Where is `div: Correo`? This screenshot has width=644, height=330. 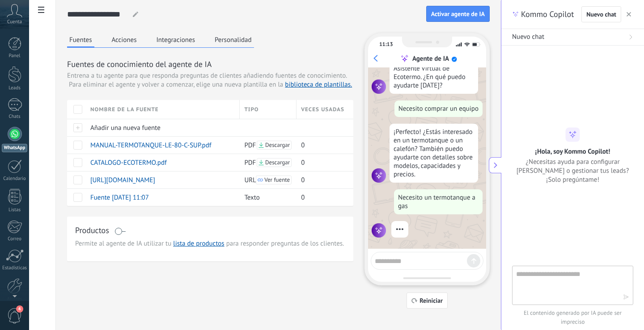 div: Correo is located at coordinates (15, 239).